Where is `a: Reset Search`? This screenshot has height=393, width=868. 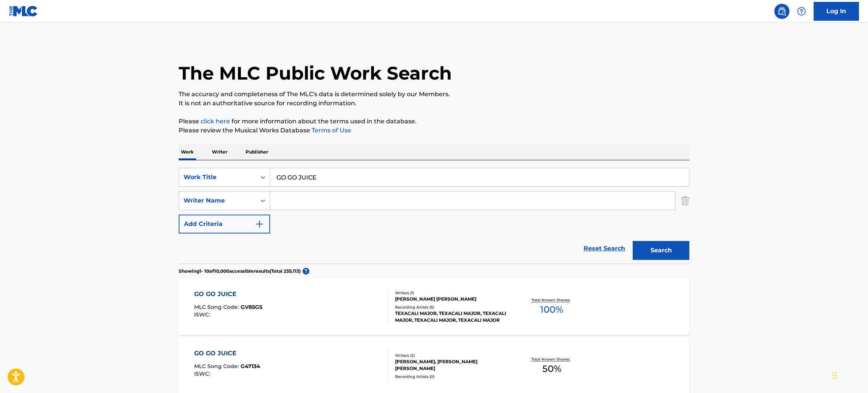
a: Reset Search is located at coordinates (605, 249).